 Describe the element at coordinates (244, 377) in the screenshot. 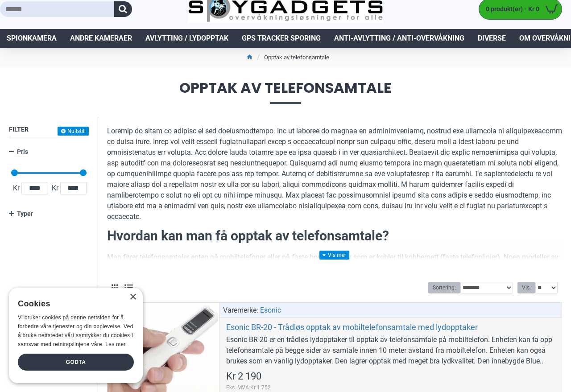

I see `span: Kr 2 190` at that location.